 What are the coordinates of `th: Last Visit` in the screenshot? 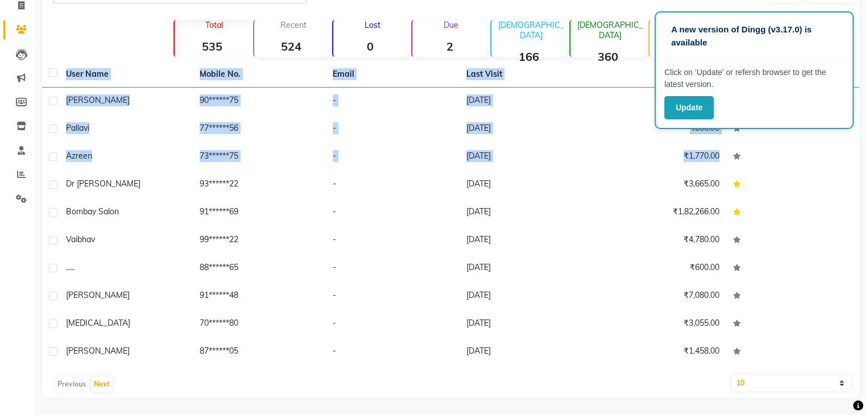 It's located at (526, 75).